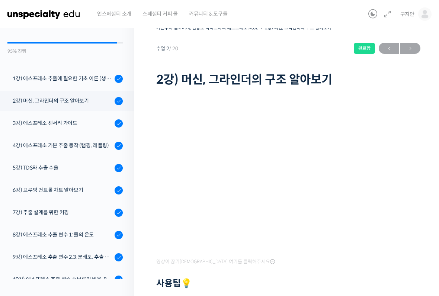 The height and width of the screenshot is (296, 439). I want to click on a: 설정, so click(119, 244).